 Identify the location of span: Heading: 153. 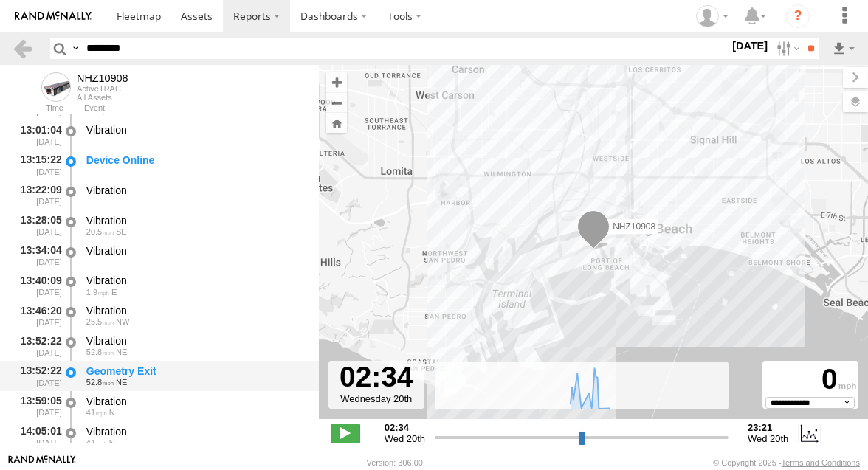
(121, 232).